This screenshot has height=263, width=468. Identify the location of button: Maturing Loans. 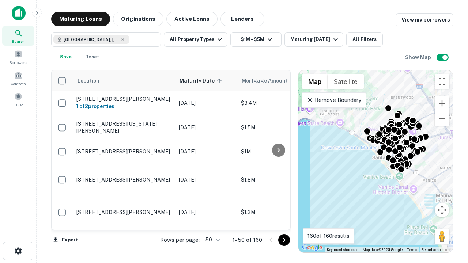
(80, 19).